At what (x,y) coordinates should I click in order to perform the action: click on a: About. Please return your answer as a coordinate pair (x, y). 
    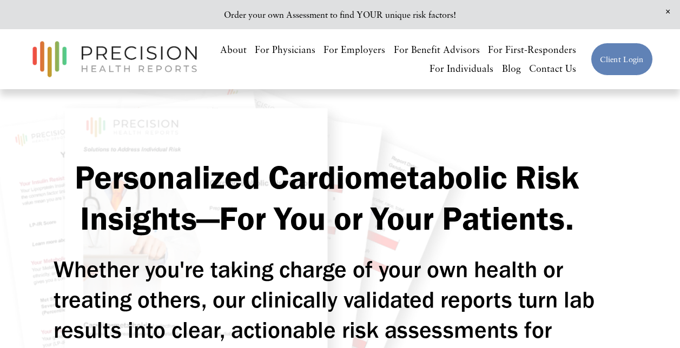
    Looking at the image, I should click on (233, 49).